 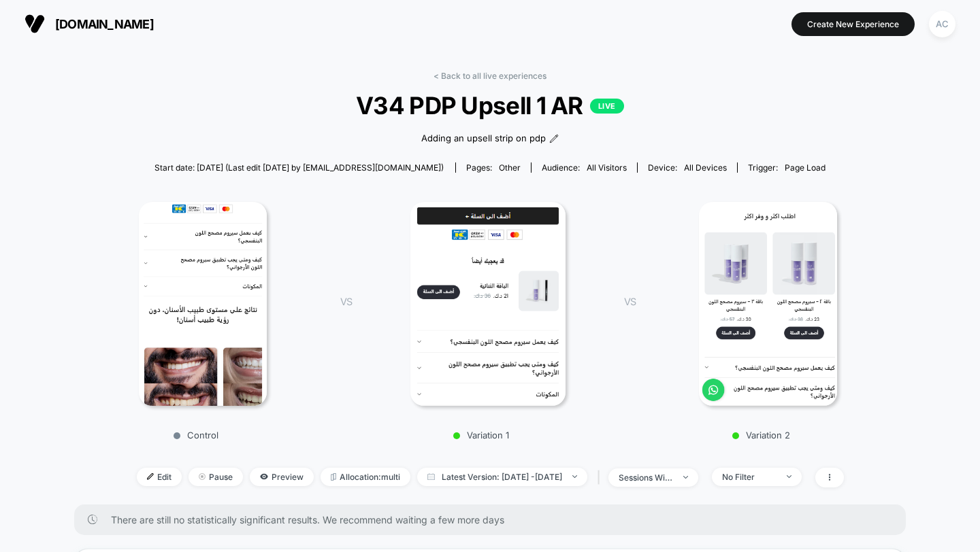 What do you see at coordinates (150, 477) in the screenshot?
I see `img: edit` at bounding box center [150, 477].